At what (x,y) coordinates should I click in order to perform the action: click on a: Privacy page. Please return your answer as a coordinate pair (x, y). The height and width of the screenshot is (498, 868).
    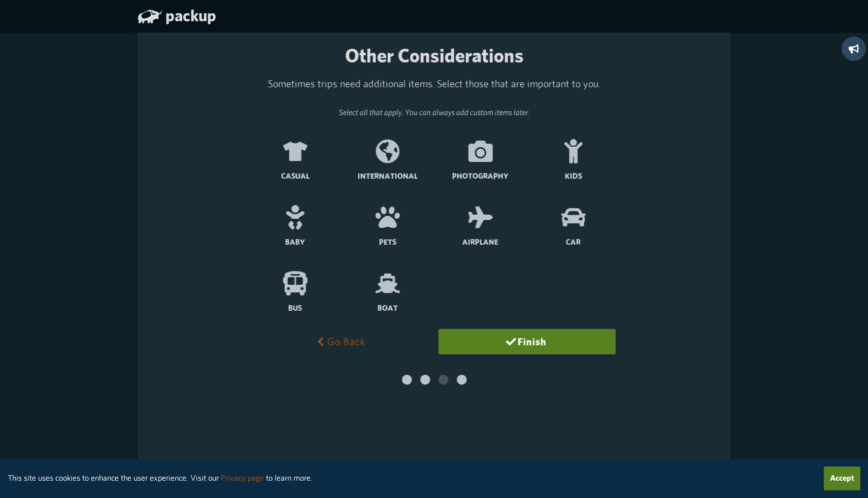
    Looking at the image, I should click on (242, 478).